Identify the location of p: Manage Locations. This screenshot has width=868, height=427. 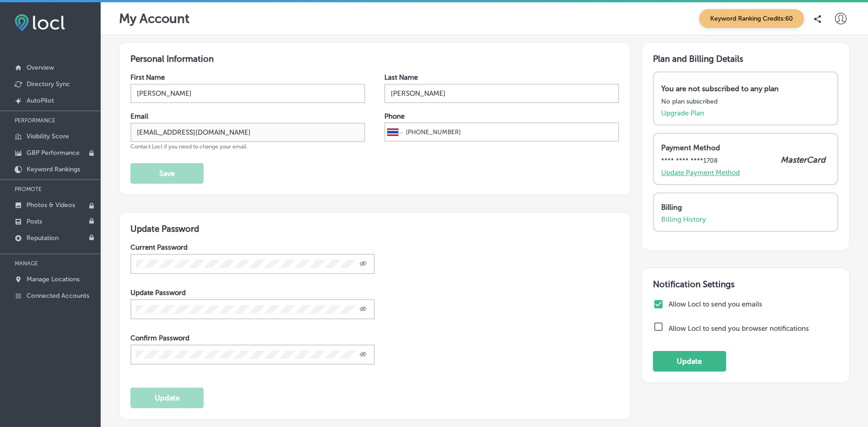
(53, 279).